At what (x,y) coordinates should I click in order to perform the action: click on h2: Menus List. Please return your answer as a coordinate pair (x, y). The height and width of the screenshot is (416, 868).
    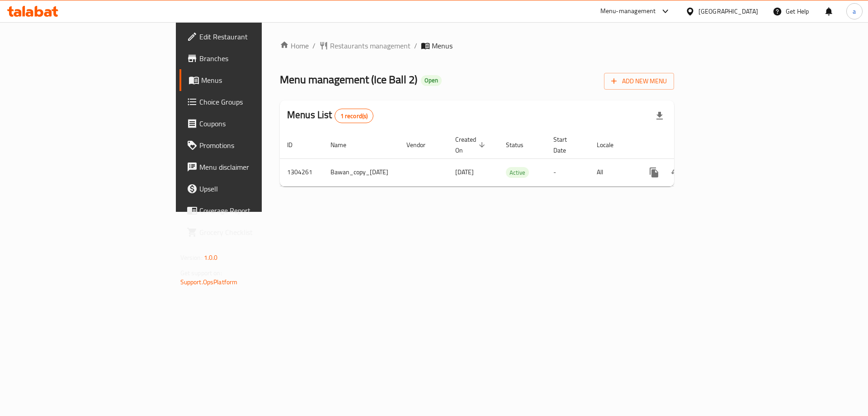
    Looking at the image, I should click on (330, 115).